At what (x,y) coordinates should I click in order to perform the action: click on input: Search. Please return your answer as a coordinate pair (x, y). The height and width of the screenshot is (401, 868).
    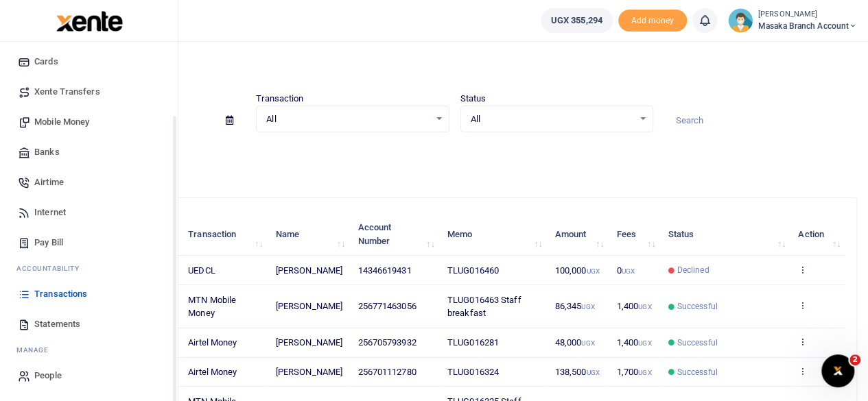
    Looking at the image, I should click on (760, 121).